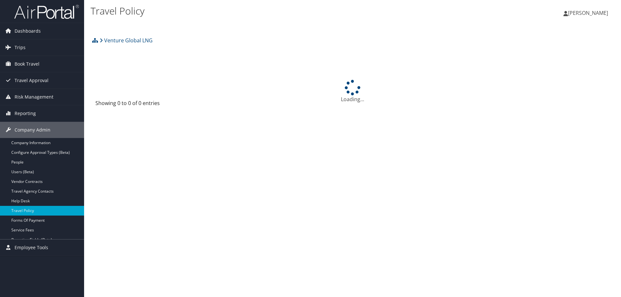 This screenshot has width=621, height=297. Describe the element at coordinates (27, 64) in the screenshot. I see `span: Book Travel` at that location.